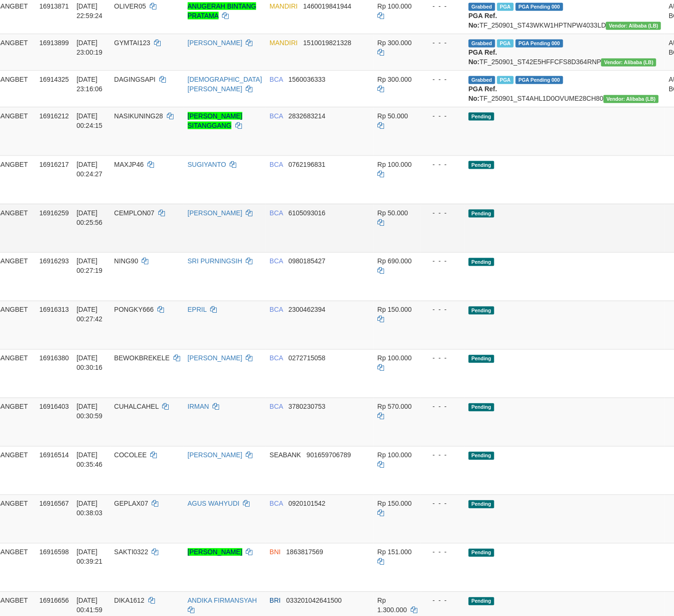 The height and width of the screenshot is (616, 674). What do you see at coordinates (307, 310) in the screenshot?
I see `span: Copy 2300462394 to clipboard` at bounding box center [307, 310].